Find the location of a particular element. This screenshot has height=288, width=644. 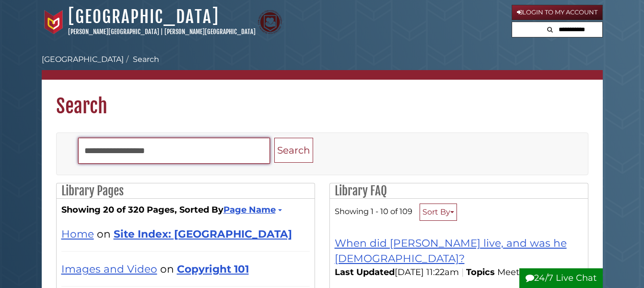

span: Last Updated is located at coordinates (364, 272).